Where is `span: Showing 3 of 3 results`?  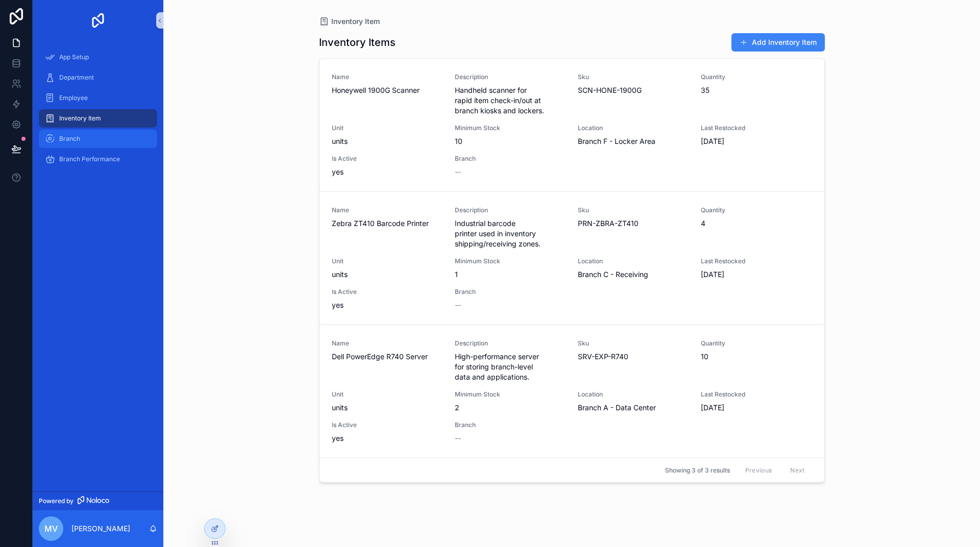
span: Showing 3 of 3 results is located at coordinates (698, 470).